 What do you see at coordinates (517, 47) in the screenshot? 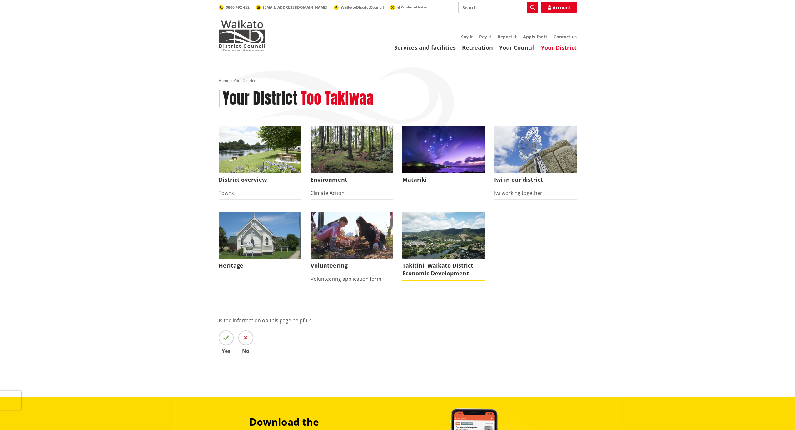
I see `a: Your Council` at bounding box center [517, 47].